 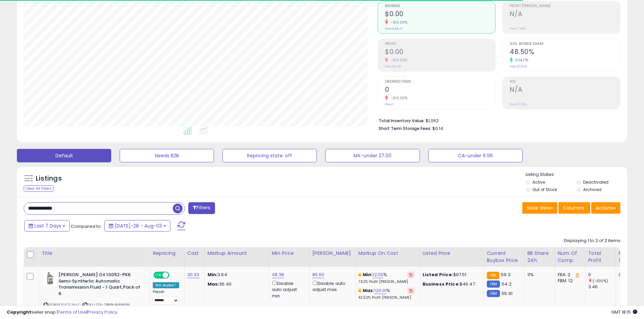 What do you see at coordinates (517, 29) in the screenshot?
I see `small: Prev: 7.45%` at bounding box center [517, 29].